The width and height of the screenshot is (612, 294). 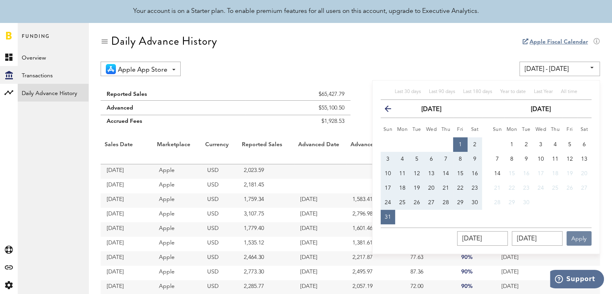 I want to click on span: 29, so click(x=512, y=202).